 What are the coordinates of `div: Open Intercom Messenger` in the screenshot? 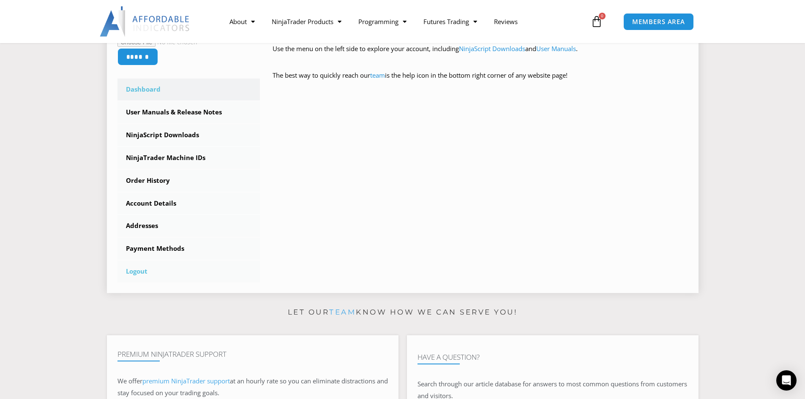 It's located at (786, 381).